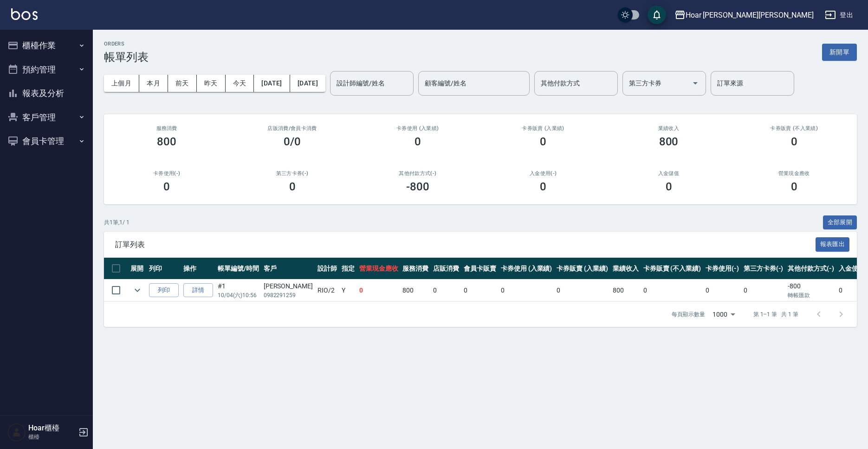 This screenshot has width=868, height=449. I want to click on button: 本月, so click(154, 83).